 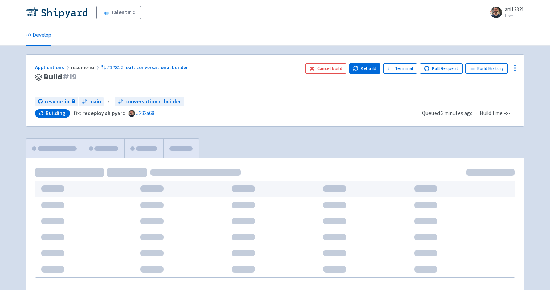 What do you see at coordinates (514, 9) in the screenshot?
I see `span: ani12321` at bounding box center [514, 9].